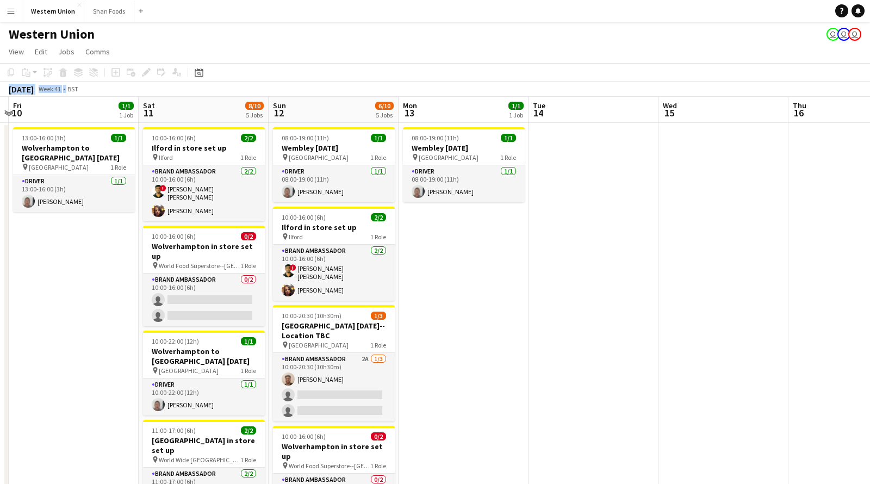 Image resolution: width=870 pixels, height=484 pixels. What do you see at coordinates (41, 52) in the screenshot?
I see `a: Edit` at bounding box center [41, 52].